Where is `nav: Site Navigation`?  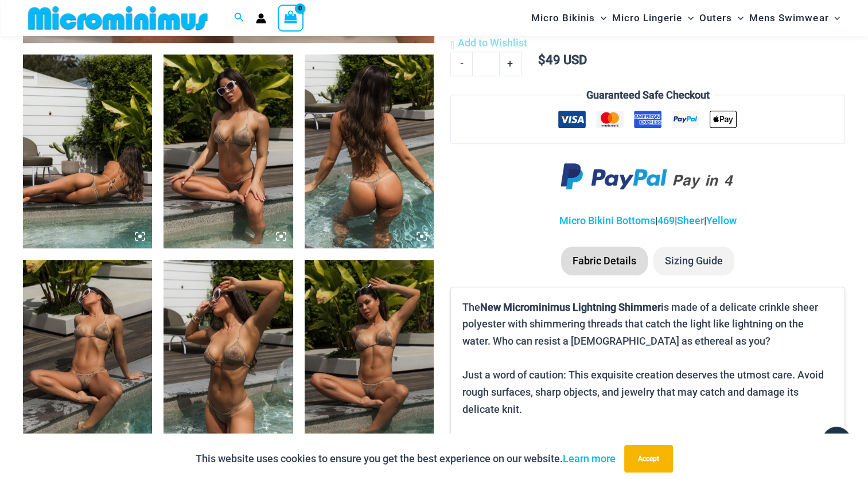
nav: Site Navigation is located at coordinates (685, 18).